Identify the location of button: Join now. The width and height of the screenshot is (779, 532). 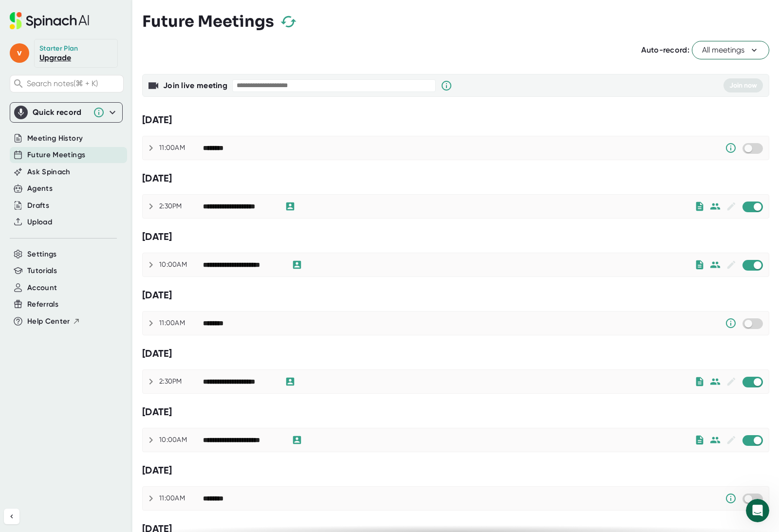
(743, 85).